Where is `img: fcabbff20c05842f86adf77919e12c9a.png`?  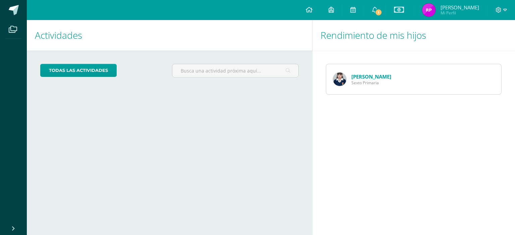 img: fcabbff20c05842f86adf77919e12c9a.png is located at coordinates (339, 79).